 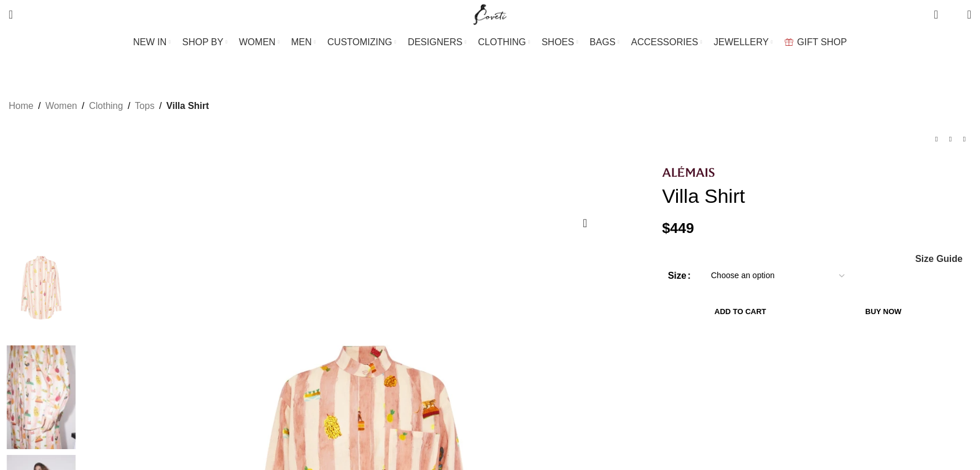 What do you see at coordinates (740, 312) in the screenshot?
I see `button: Add to cart` at bounding box center [740, 312].